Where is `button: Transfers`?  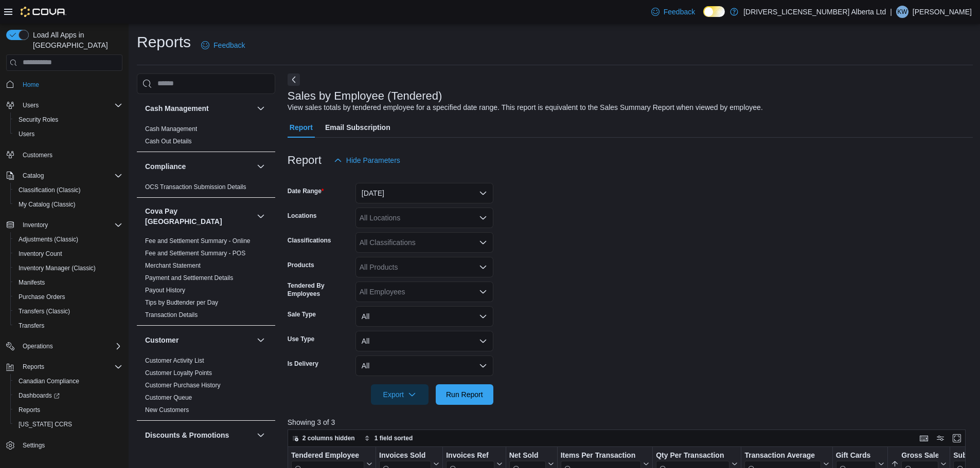 button: Transfers is located at coordinates (68, 326).